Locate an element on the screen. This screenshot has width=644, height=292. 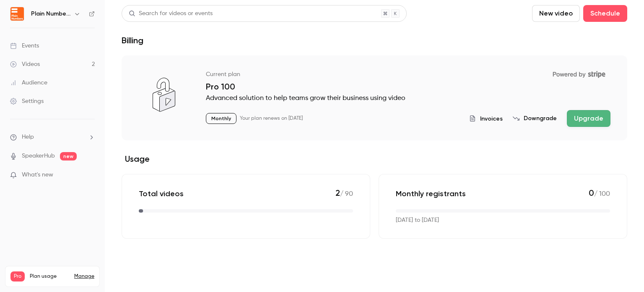
button: Schedule is located at coordinates (605, 14).